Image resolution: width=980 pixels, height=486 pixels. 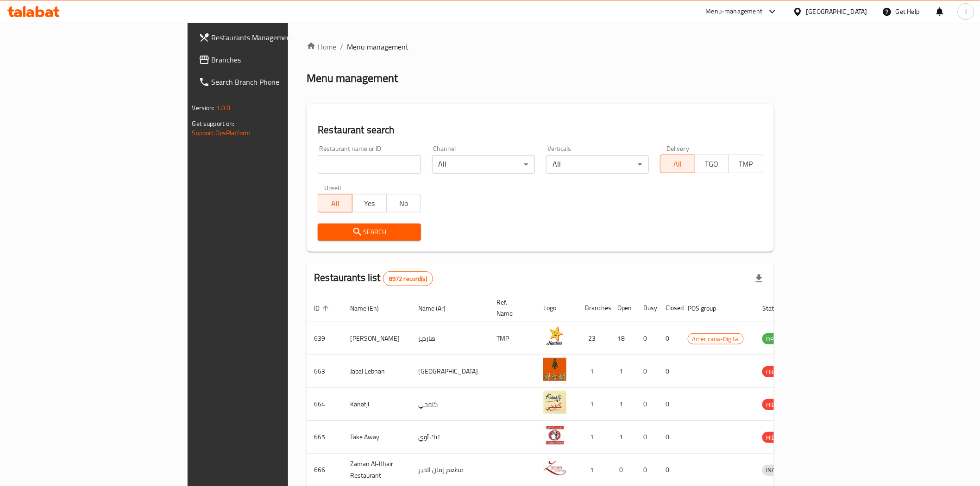 What do you see at coordinates (510, 308) in the screenshot?
I see `span: Ref. Name` at bounding box center [510, 308].